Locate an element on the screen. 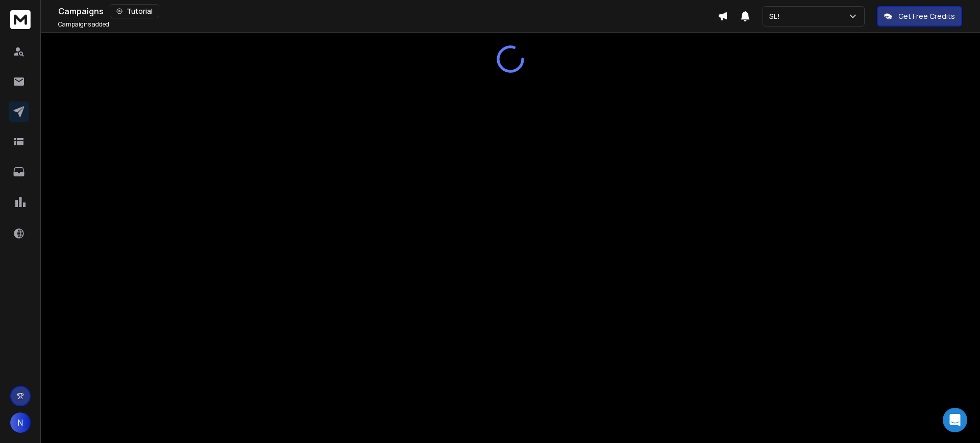  p: SL! is located at coordinates (776, 16).